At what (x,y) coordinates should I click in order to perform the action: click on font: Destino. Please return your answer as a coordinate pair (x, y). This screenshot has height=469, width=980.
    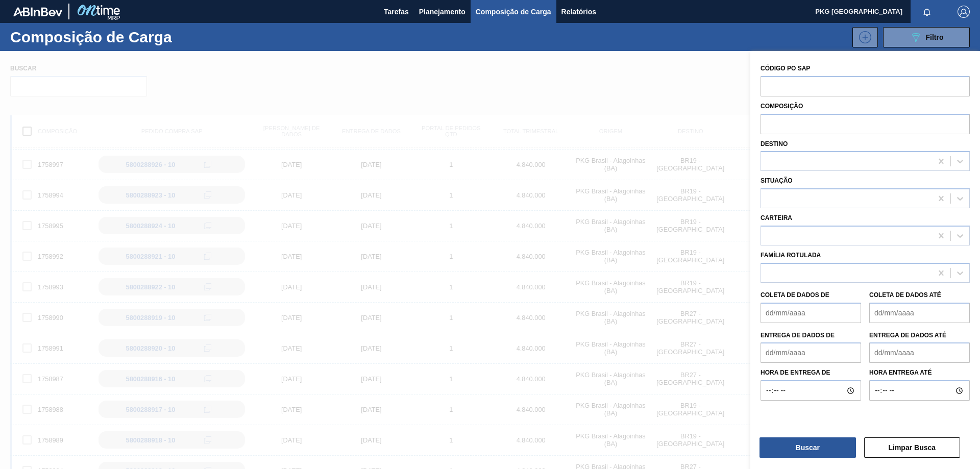
    Looking at the image, I should click on (774, 144).